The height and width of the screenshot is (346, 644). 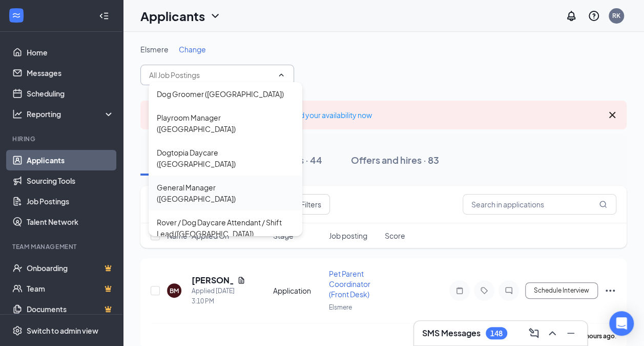 I want to click on span: Change, so click(x=192, y=50).